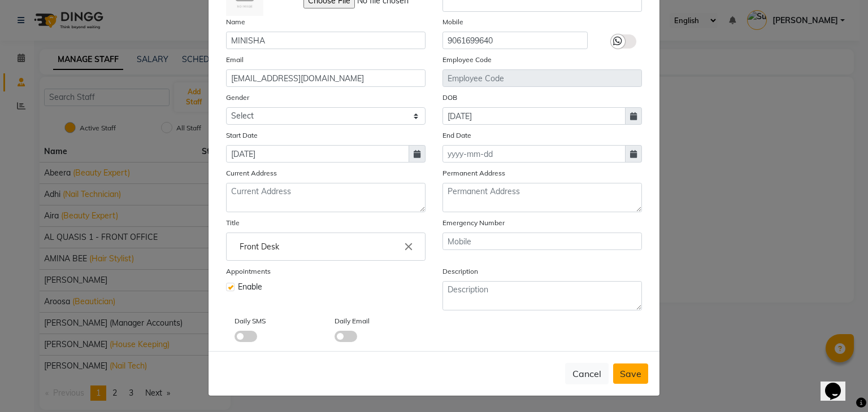  What do you see at coordinates (326, 247) in the screenshot?
I see `input: Enter the Title` at bounding box center [326, 247].